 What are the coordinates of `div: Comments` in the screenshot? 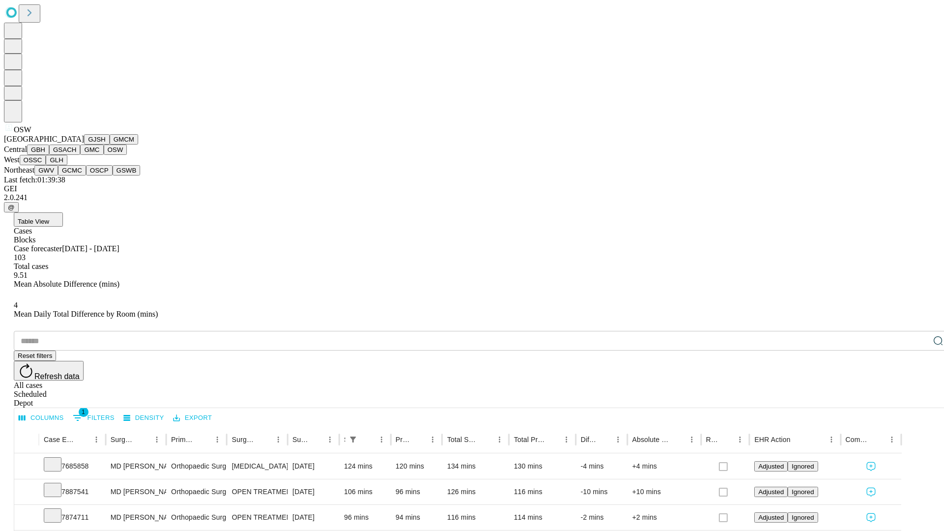 It's located at (858, 440).